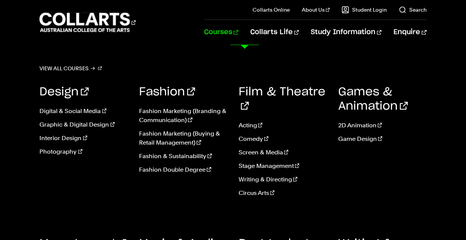 The image size is (466, 240). Describe the element at coordinates (315, 10) in the screenshot. I see `a: About Us` at that location.